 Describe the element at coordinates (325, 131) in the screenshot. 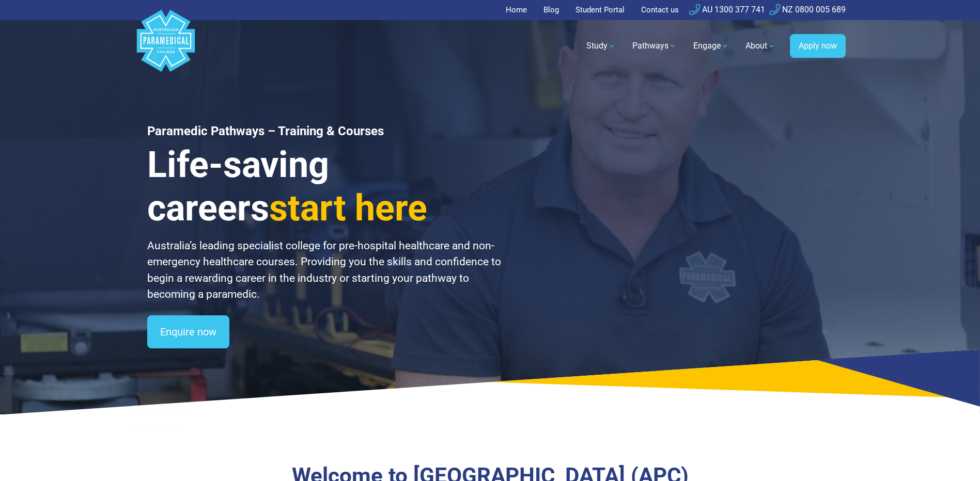

I see `h1: Paramedic Pathways – Training & Courses` at that location.